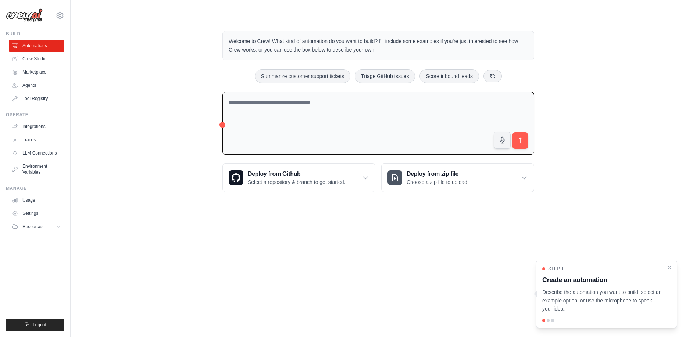  What do you see at coordinates (378, 46) in the screenshot?
I see `p: Welcome to Crew! What kind of automation do you want to build? I'll include some examples if you'...` at bounding box center [378, 46].